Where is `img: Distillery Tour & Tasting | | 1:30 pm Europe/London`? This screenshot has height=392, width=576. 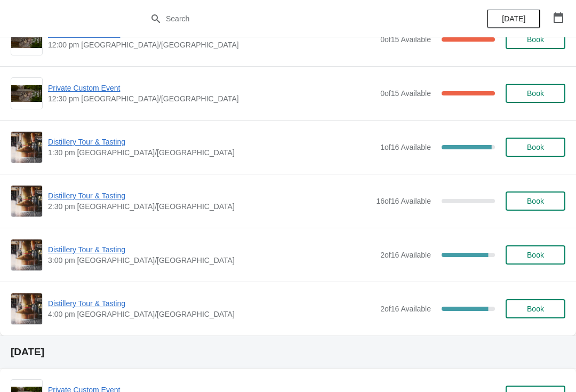 img: Distillery Tour & Tasting | | 1:30 pm Europe/London is located at coordinates (27, 147).